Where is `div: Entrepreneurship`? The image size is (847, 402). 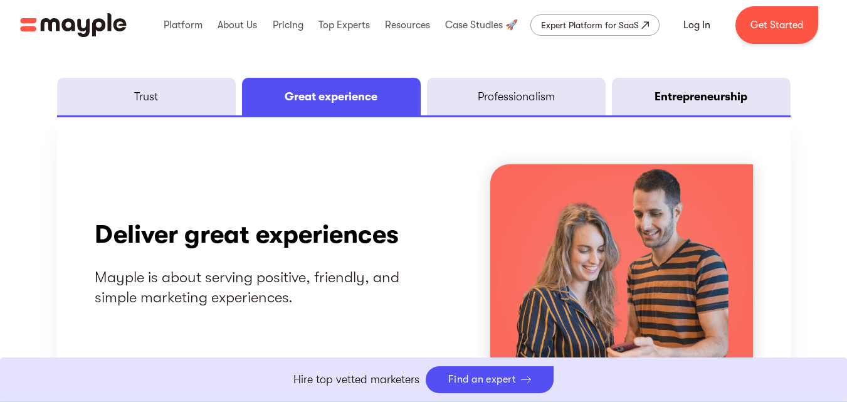
div: Entrepreneurship is located at coordinates (701, 96).